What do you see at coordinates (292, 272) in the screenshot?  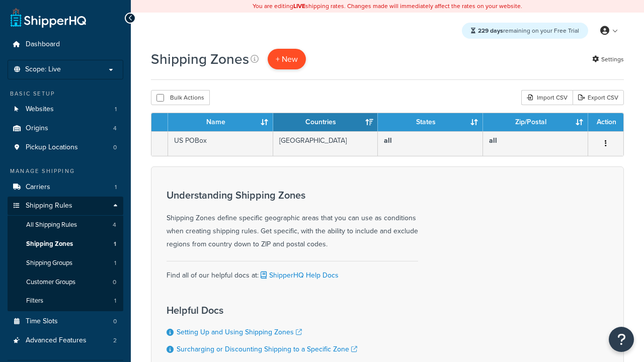 I see `div: Find all of our helpful docs at:` at bounding box center [292, 272].